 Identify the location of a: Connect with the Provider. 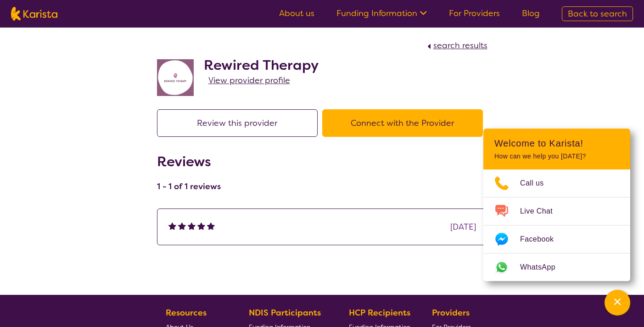
(405, 123).